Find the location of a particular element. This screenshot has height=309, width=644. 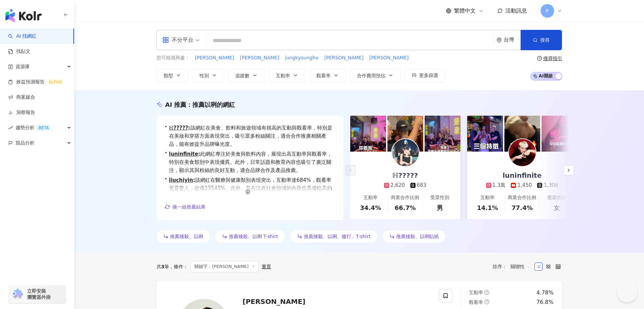

a: liuchiyin is located at coordinates (181, 179).